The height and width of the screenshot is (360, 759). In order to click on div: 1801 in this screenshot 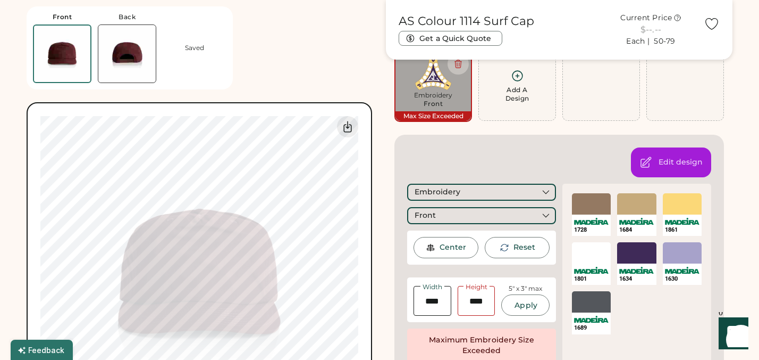, I will do `click(591, 278)`.